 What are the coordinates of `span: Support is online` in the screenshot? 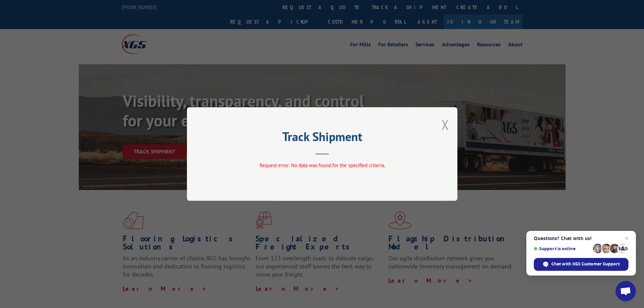 It's located at (562, 249).